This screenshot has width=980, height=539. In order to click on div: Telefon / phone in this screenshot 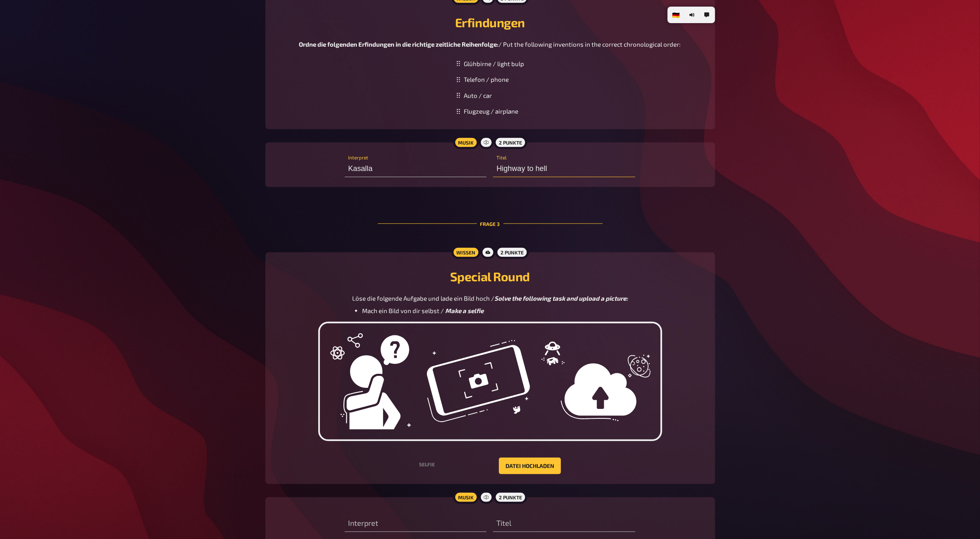, I will do `click(490, 79)`.